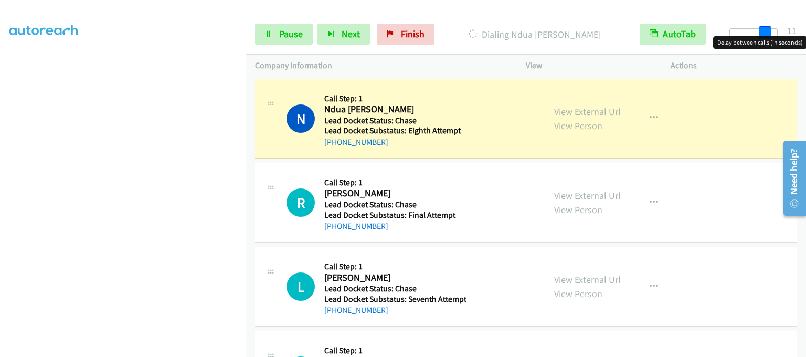 The height and width of the screenshot is (357, 806). Describe the element at coordinates (301, 119) in the screenshot. I see `h1: N` at that location.